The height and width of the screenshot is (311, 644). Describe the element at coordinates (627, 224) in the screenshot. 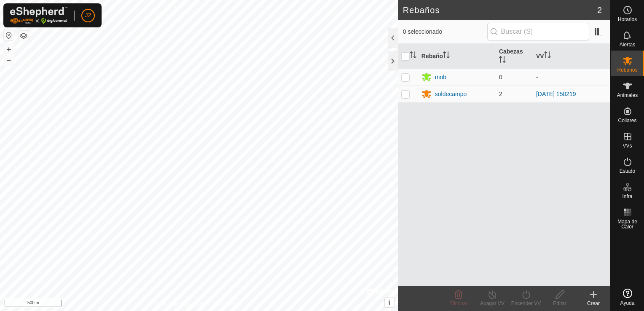

I see `span: Mapa de Calor` at that location.